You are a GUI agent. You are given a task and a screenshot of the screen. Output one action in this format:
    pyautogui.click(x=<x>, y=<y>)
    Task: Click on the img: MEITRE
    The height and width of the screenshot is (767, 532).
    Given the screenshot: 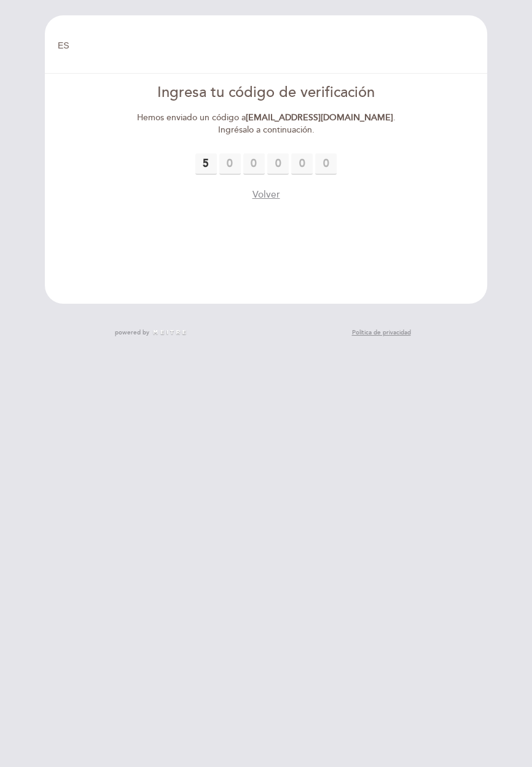 What is the action you would take?
    pyautogui.click(x=169, y=333)
    